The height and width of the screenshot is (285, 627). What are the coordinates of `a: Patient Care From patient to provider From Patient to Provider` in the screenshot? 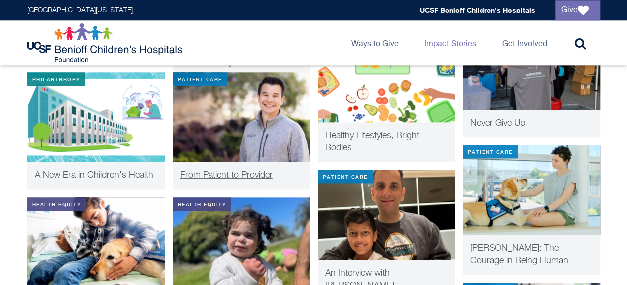 It's located at (241, 131).